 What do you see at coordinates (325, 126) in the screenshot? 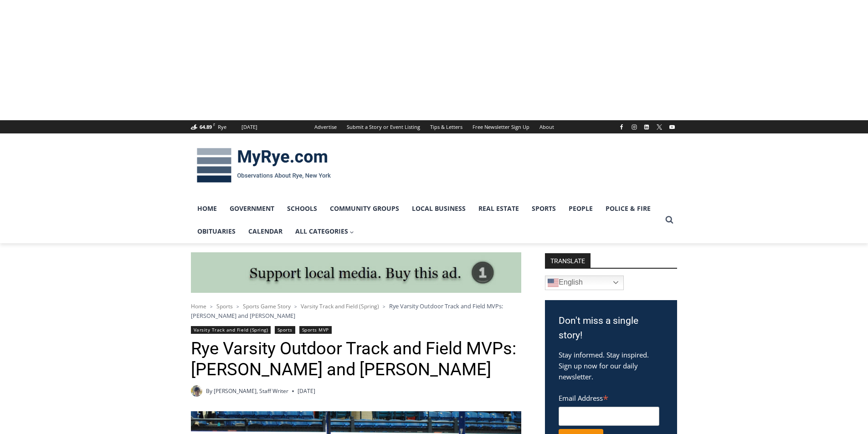
I see `a: Advertise` at bounding box center [325, 126].